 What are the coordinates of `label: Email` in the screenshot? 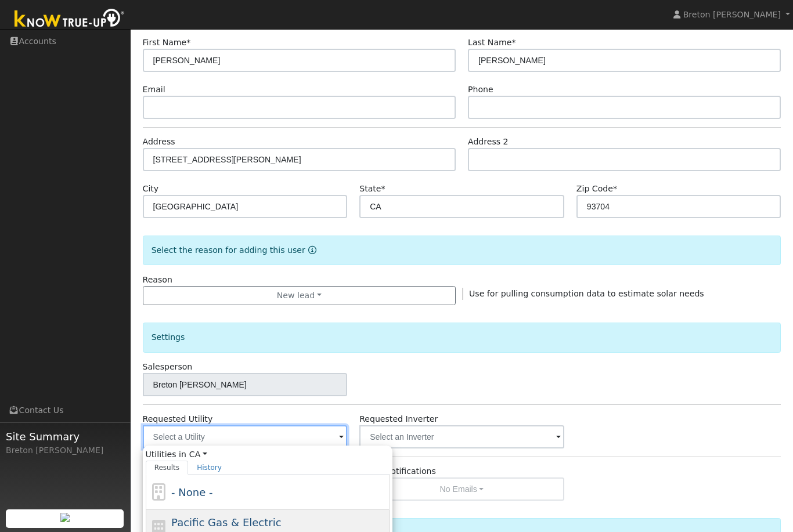 It's located at (154, 89).